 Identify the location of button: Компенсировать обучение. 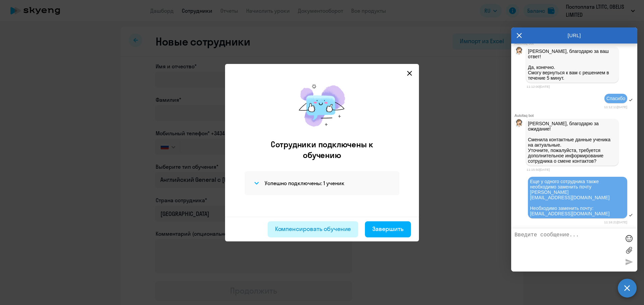
(313, 229).